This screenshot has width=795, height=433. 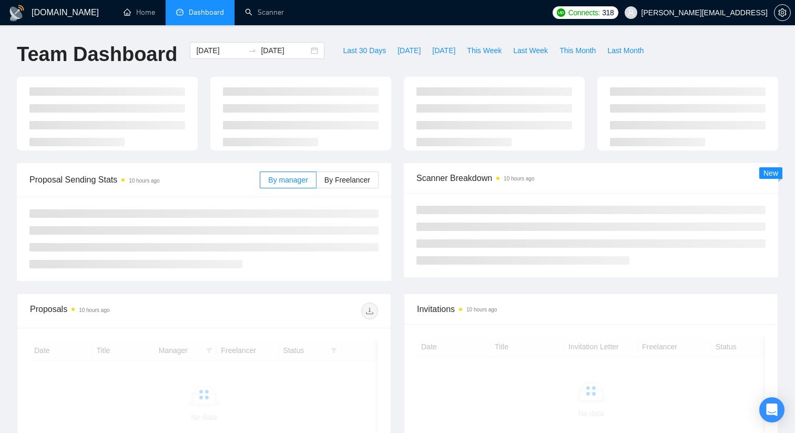 What do you see at coordinates (530, 50) in the screenshot?
I see `button: Last Week` at bounding box center [530, 50].